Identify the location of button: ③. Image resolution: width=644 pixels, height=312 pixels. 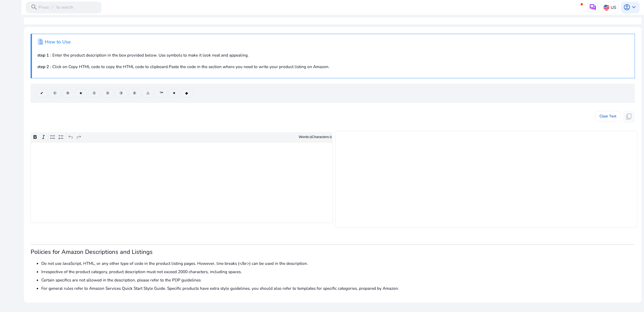
(121, 93).